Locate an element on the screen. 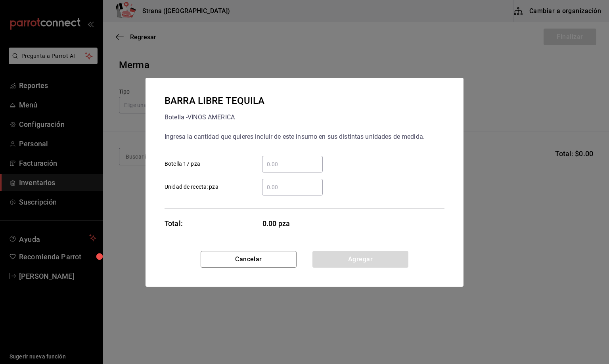 The image size is (609, 364). span: Unidad de receta: pza is located at coordinates (191, 186).